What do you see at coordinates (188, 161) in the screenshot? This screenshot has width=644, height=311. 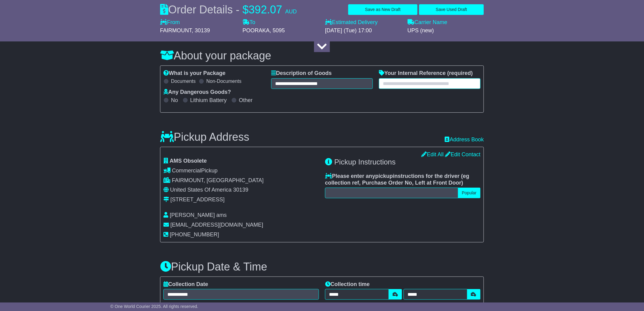 I see `span: AMS Obsolete` at bounding box center [188, 161].